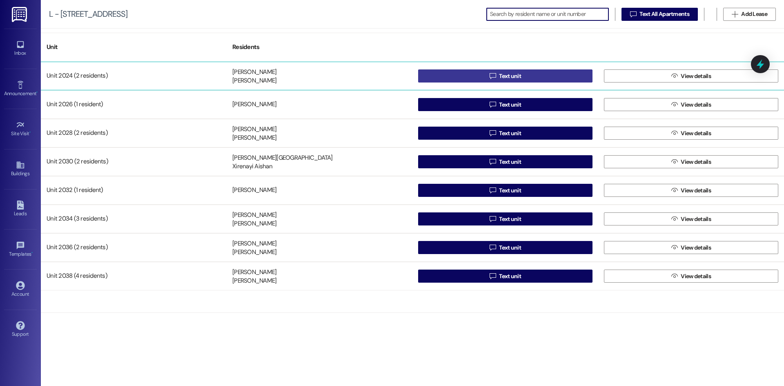 This screenshot has height=386, width=784. I want to click on a: Support, so click(20, 330).